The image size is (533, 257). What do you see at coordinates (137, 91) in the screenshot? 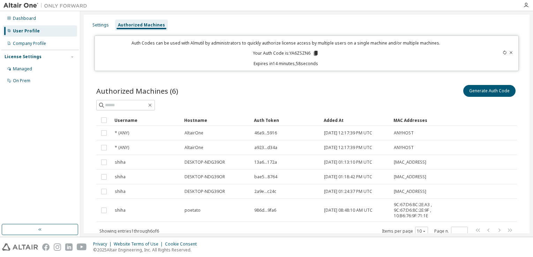
I see `span: Authorized Machines (6)` at bounding box center [137, 91].